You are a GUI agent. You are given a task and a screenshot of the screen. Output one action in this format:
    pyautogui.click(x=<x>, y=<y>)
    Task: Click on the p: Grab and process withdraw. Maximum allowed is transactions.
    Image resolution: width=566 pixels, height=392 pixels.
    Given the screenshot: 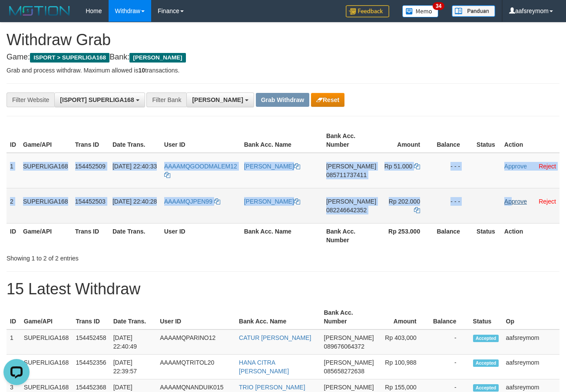 What is the action you would take?
    pyautogui.click(x=283, y=70)
    